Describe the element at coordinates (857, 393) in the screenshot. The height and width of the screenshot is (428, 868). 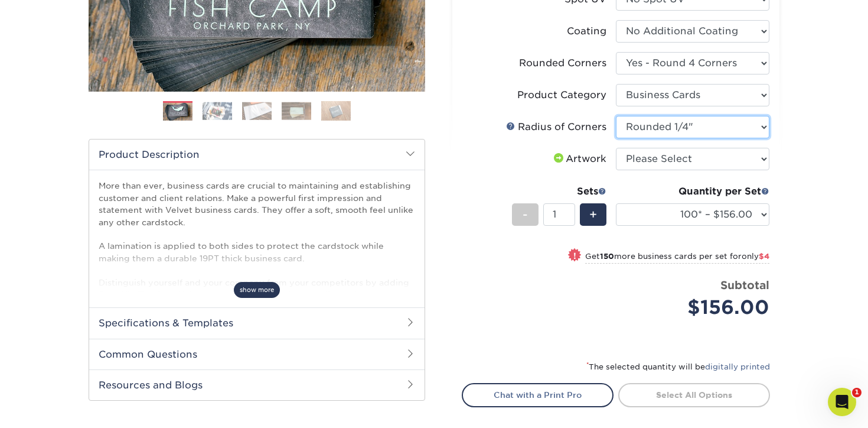
I see `span: 1` at that location.